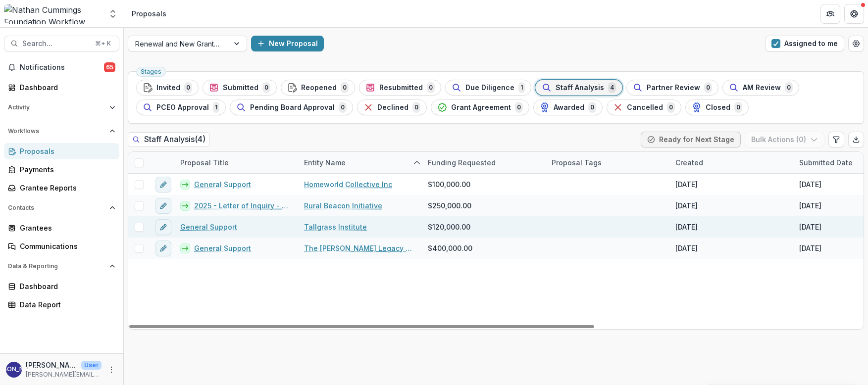 The height and width of the screenshot is (385, 868). Describe the element at coordinates (55, 44) in the screenshot. I see `span: Search...` at that location.